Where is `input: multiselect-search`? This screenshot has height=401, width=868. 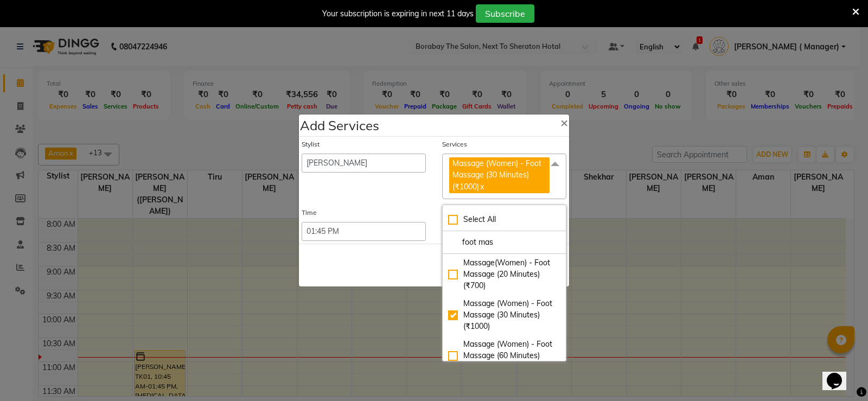
input: multiselect-search is located at coordinates (504, 242).